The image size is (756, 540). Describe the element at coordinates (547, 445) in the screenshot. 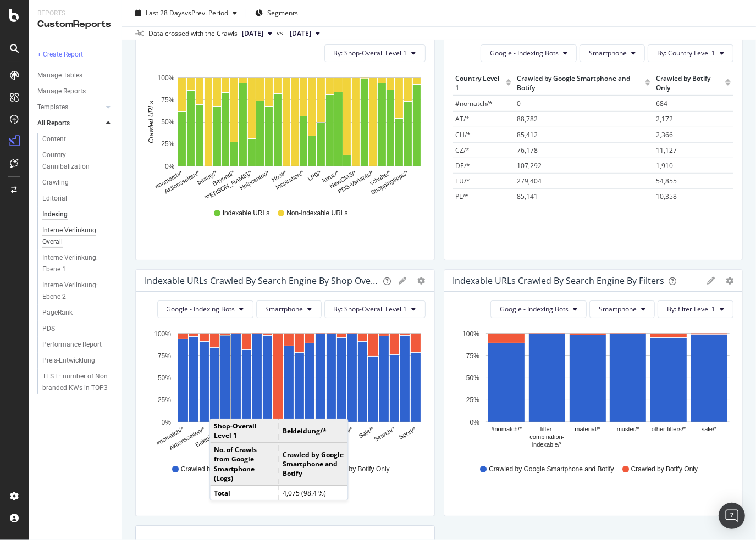

I see `text: indexable/*` at that location.